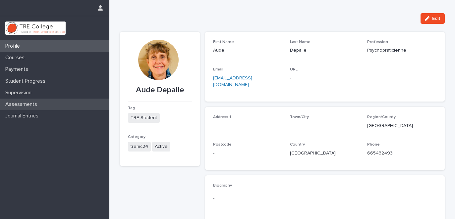 This screenshot has height=219, width=455. Describe the element at coordinates (436, 19) in the screenshot. I see `span: Edit` at that location.